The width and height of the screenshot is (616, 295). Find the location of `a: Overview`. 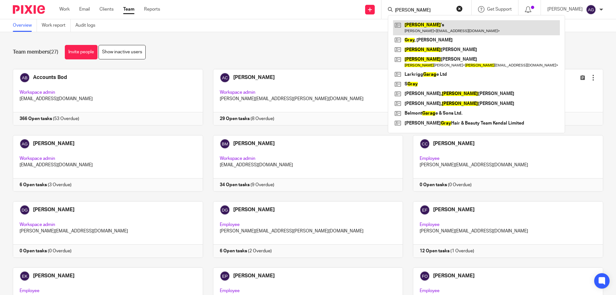

a: Overview is located at coordinates (25, 25).